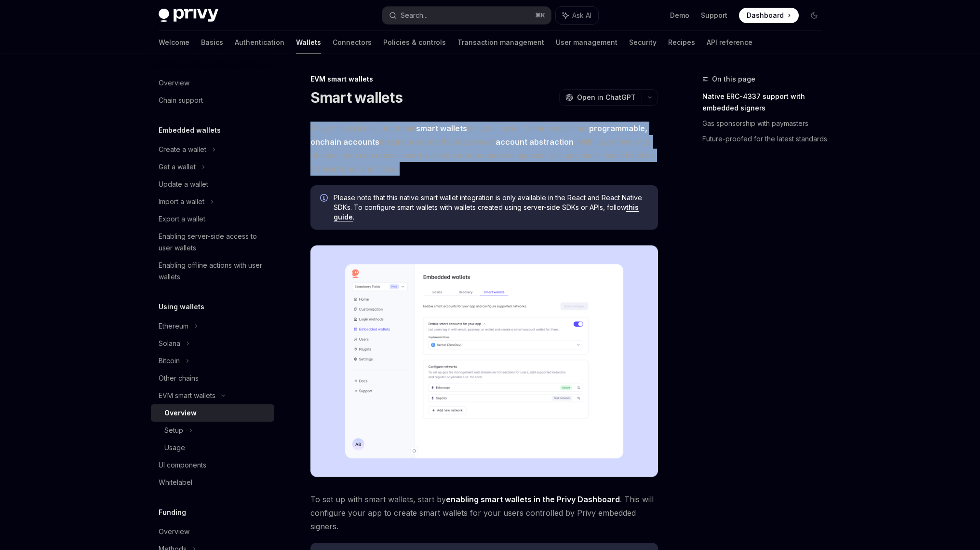 Image resolution: width=980 pixels, height=550 pixels. Describe the element at coordinates (181, 100) in the screenshot. I see `div: Chain support` at that location.